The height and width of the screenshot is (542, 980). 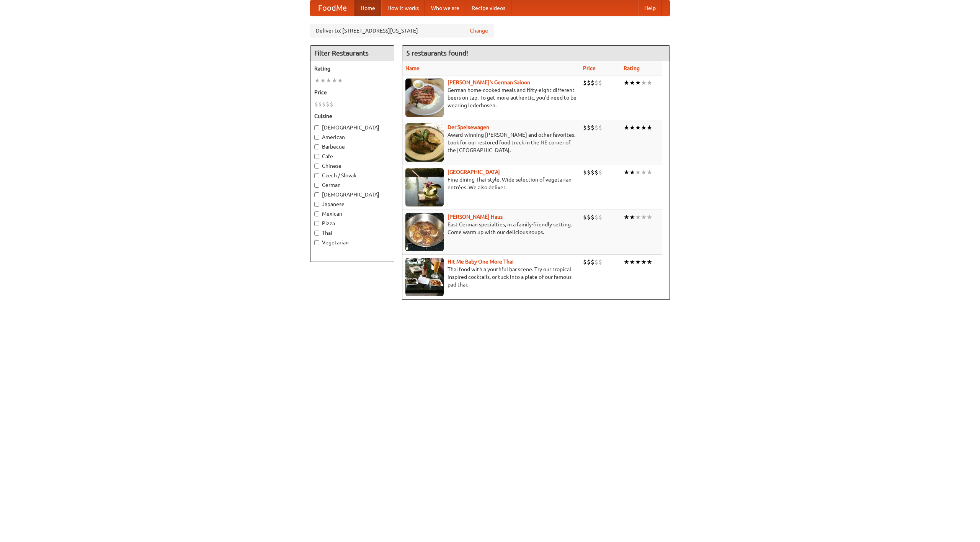 I want to click on label: German, so click(x=352, y=185).